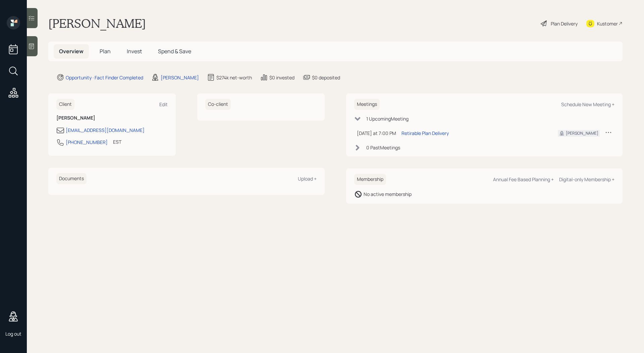  I want to click on div: Digital-only Membership +, so click(587, 179).